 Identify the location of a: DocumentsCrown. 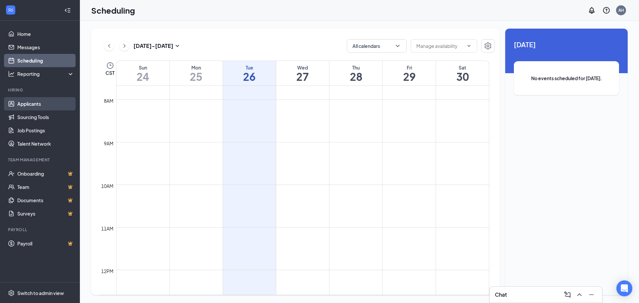
(46, 200).